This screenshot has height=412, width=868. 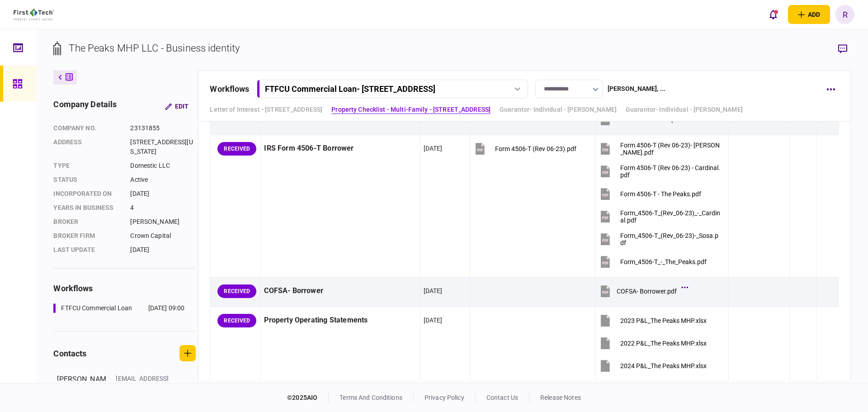 I want to click on button: Form 4506-T (Rev 06-23) - Cardinal.pdf, so click(x=660, y=171).